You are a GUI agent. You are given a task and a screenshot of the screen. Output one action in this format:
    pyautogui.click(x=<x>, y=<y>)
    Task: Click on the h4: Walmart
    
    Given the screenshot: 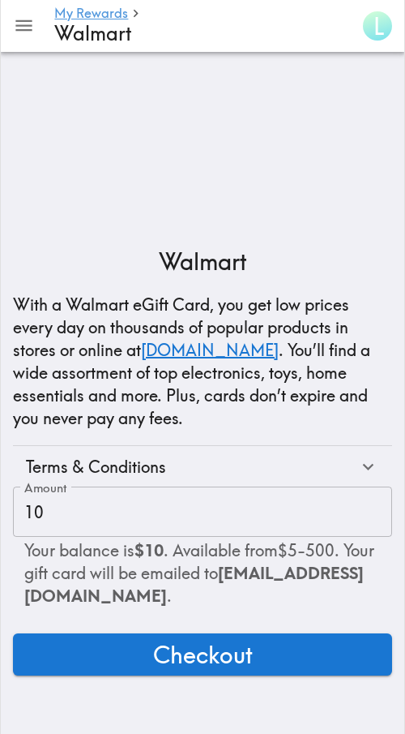 What is the action you would take?
    pyautogui.click(x=199, y=33)
    